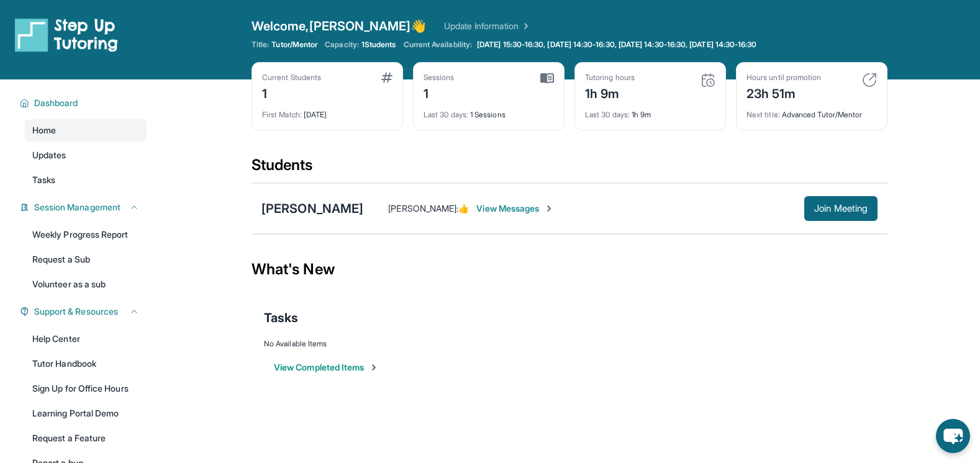 The image size is (980, 463). I want to click on div: Current Students, so click(291, 78).